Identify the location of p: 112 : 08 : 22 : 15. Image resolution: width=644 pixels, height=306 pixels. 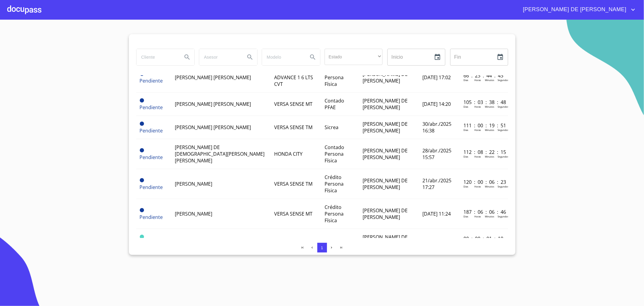
(484, 152).